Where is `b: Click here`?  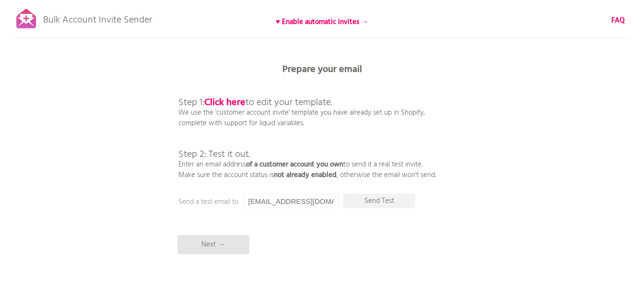 b: Click here is located at coordinates (225, 103).